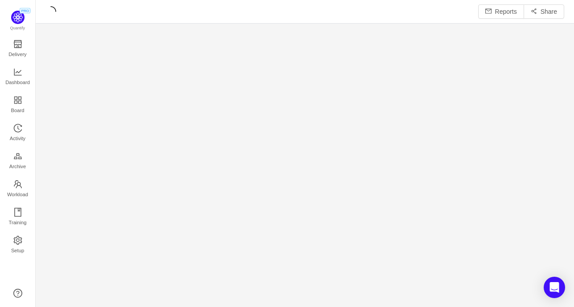 Image resolution: width=574 pixels, height=307 pixels. Describe the element at coordinates (18, 294) in the screenshot. I see `a: icon: question-circle` at that location.